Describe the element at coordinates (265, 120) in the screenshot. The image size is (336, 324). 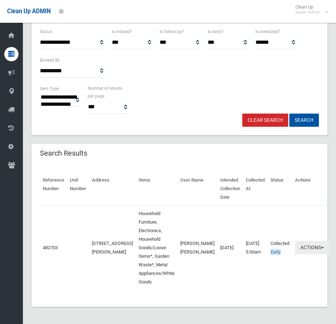
I see `a: Clear Search` at that location.